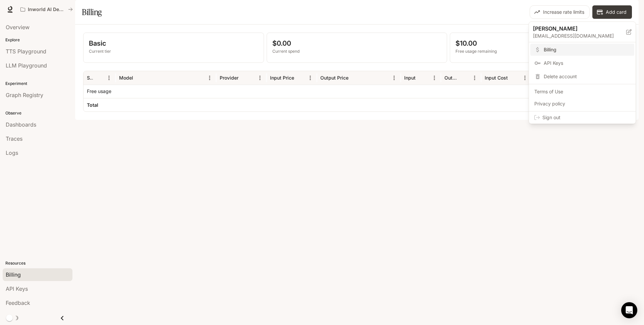  Describe the element at coordinates (582, 104) in the screenshot. I see `a: Privacy policy` at that location.